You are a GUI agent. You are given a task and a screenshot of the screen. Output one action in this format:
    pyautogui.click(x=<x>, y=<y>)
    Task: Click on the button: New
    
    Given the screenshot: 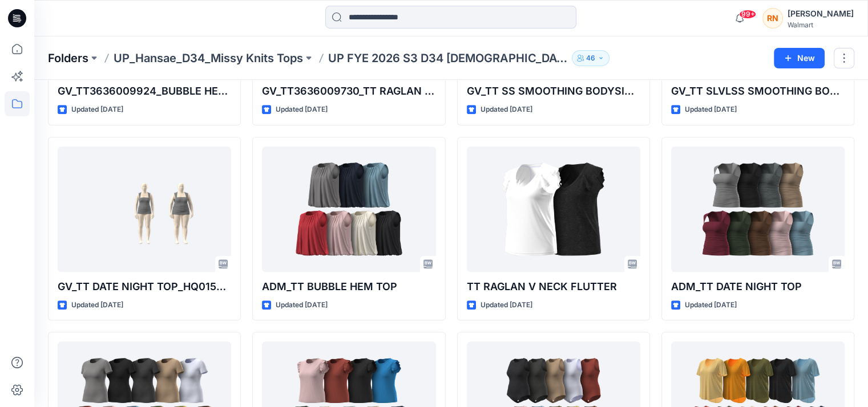 What is the action you would take?
    pyautogui.click(x=799, y=59)
    